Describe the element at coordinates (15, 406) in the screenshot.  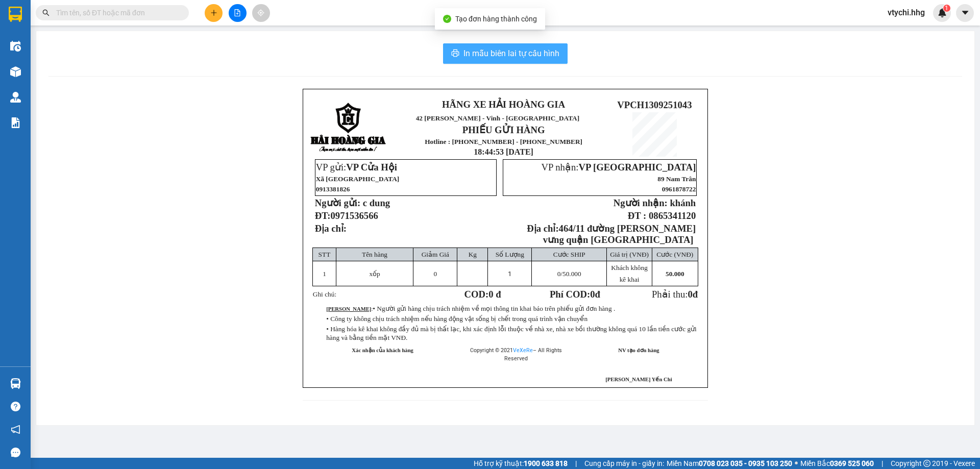
I see `span: question-circle` at that location.